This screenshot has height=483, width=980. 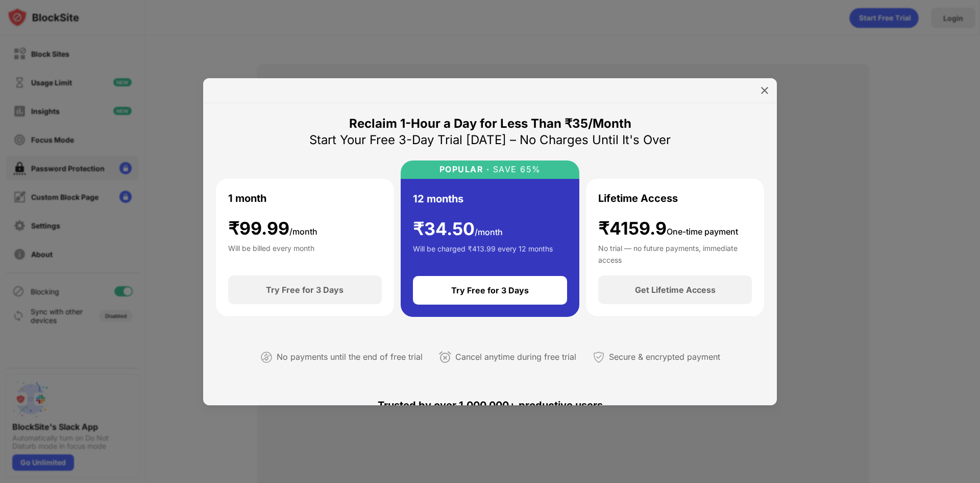 What do you see at coordinates (638, 198) in the screenshot?
I see `div: Lifetime Access` at bounding box center [638, 198].